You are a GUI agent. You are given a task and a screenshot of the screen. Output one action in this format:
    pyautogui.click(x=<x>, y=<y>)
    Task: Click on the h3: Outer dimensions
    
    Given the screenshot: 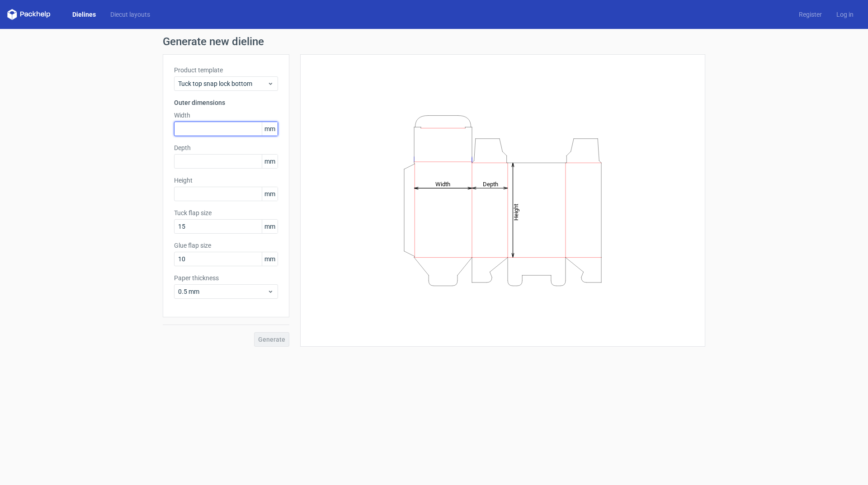 What is the action you would take?
    pyautogui.click(x=226, y=103)
    